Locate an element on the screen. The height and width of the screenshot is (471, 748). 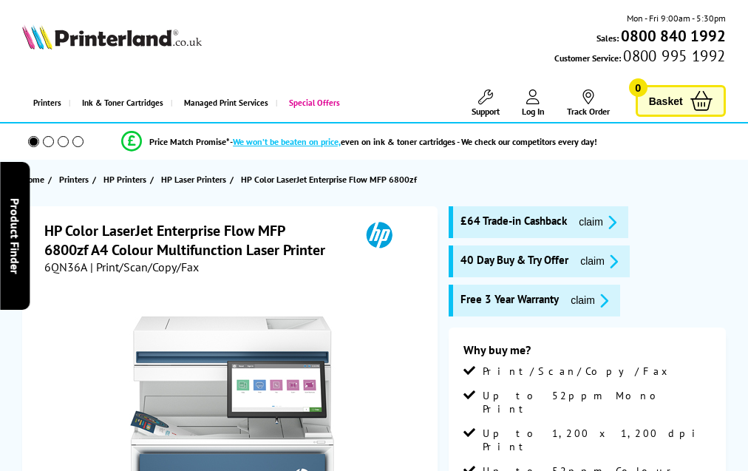
span: HP Laser Printers is located at coordinates (194, 179).